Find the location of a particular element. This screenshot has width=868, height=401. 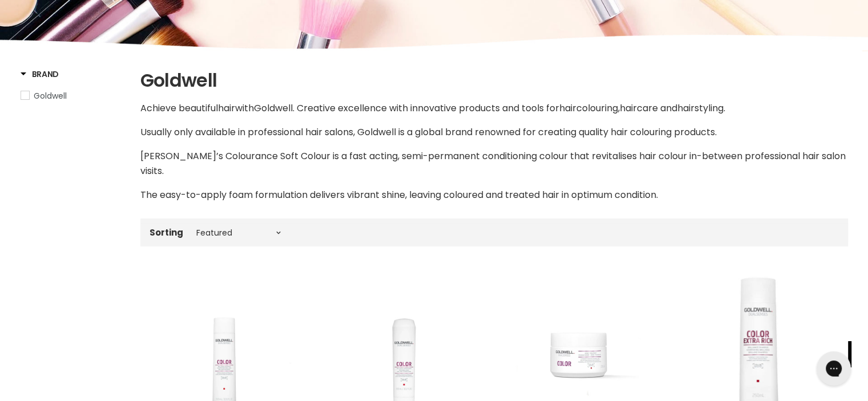

span: Achieve beautiful is located at coordinates (180, 108).